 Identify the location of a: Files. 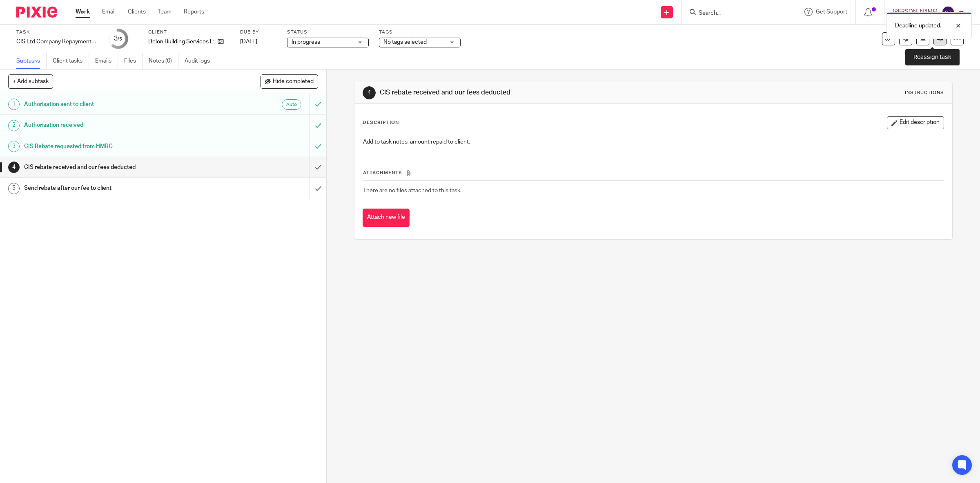
(133, 61).